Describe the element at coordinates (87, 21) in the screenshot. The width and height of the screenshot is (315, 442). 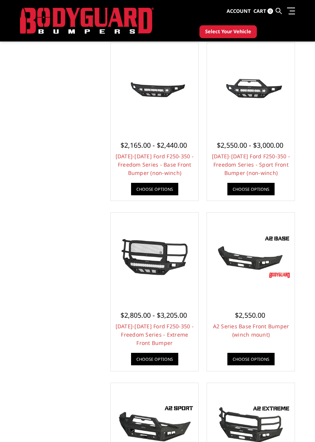
I see `img: BODYGUARD BUMPERS` at that location.